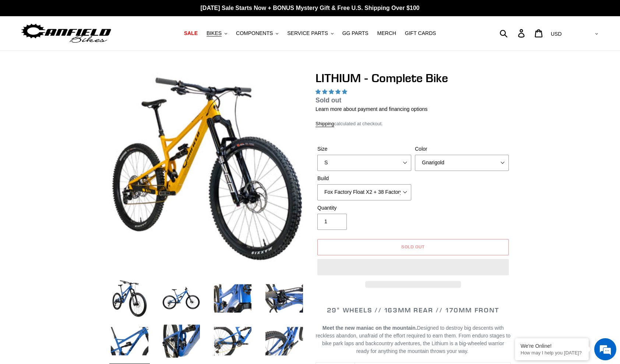 The width and height of the screenshot is (620, 364). I want to click on span: MERCH, so click(387, 33).